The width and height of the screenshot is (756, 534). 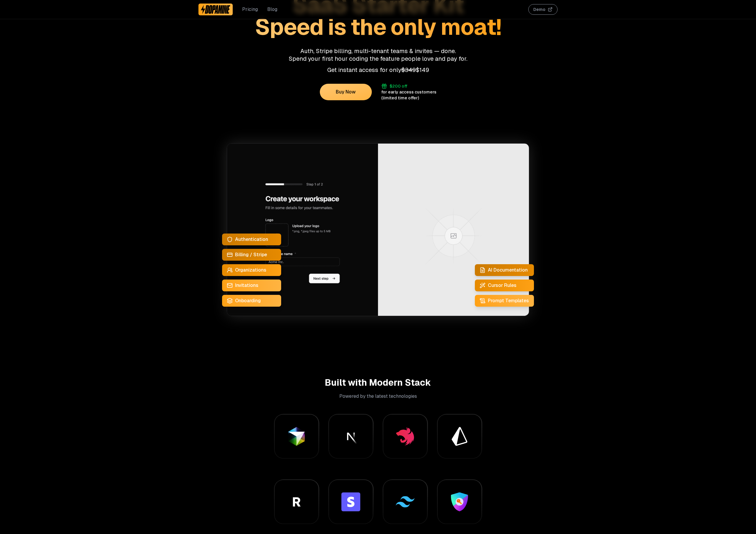 What do you see at coordinates (272, 9) in the screenshot?
I see `a: Blog` at bounding box center [272, 9].